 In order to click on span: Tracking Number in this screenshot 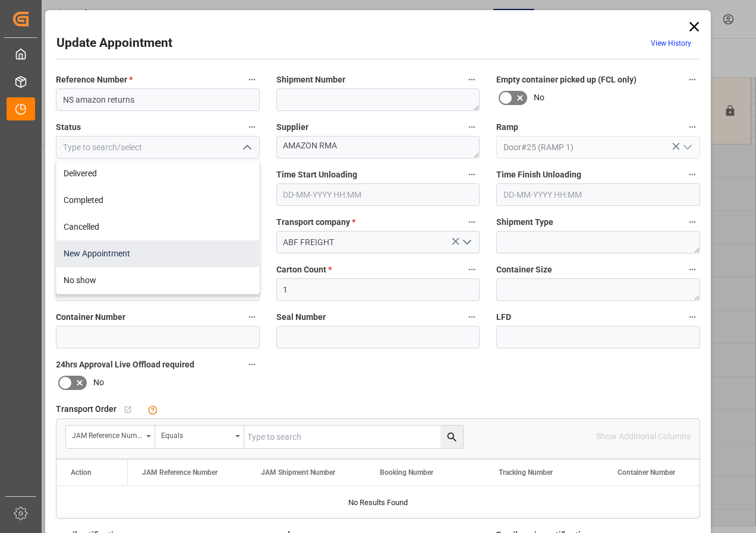, I will do `click(526, 473)`.